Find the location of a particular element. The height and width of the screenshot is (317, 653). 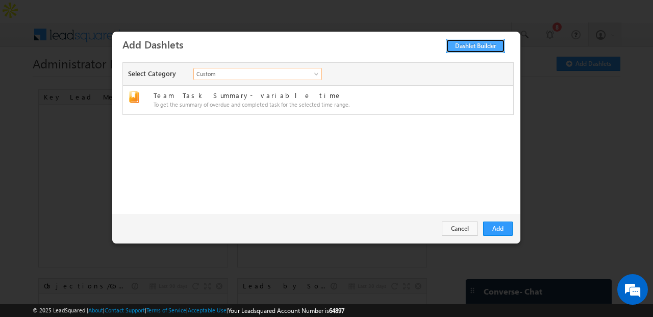

span: Custom is located at coordinates (250, 74).